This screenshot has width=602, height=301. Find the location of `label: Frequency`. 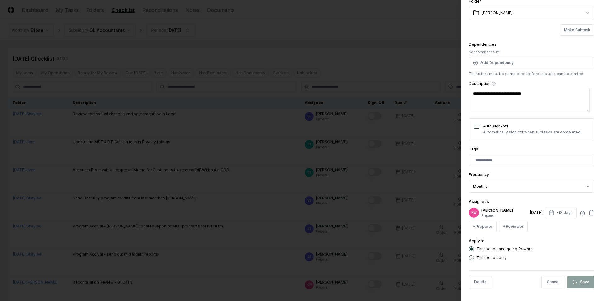

label: Frequency is located at coordinates (479, 174).